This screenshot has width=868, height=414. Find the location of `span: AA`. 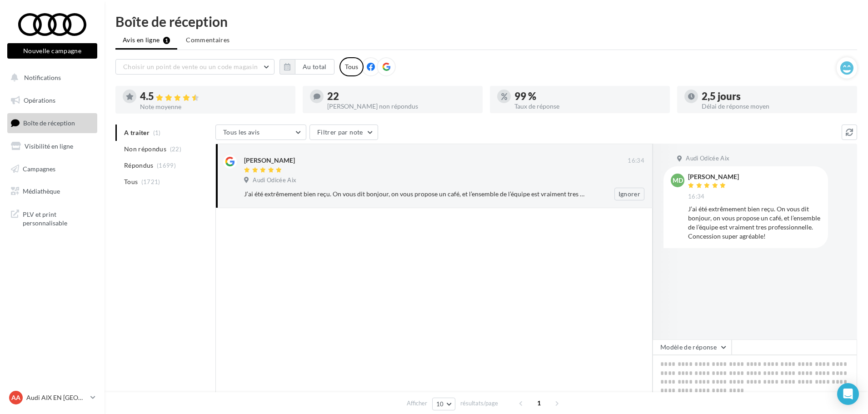

span: AA is located at coordinates (16, 398).